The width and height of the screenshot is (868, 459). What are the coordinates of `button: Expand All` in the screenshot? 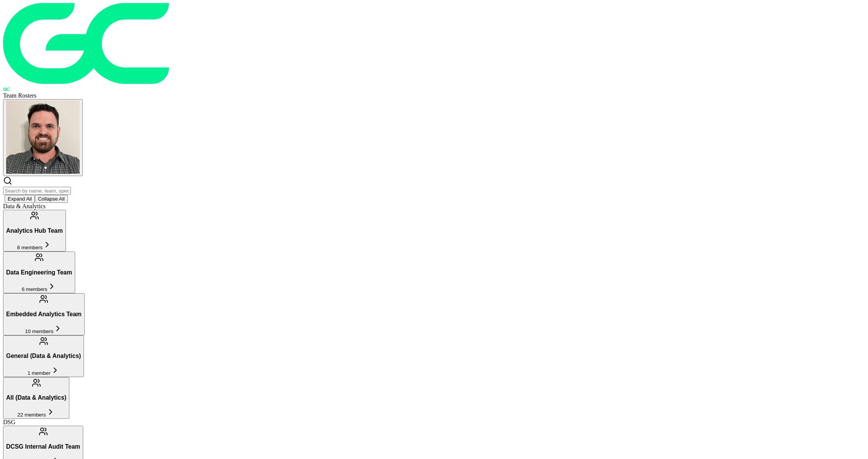 It's located at (20, 199).